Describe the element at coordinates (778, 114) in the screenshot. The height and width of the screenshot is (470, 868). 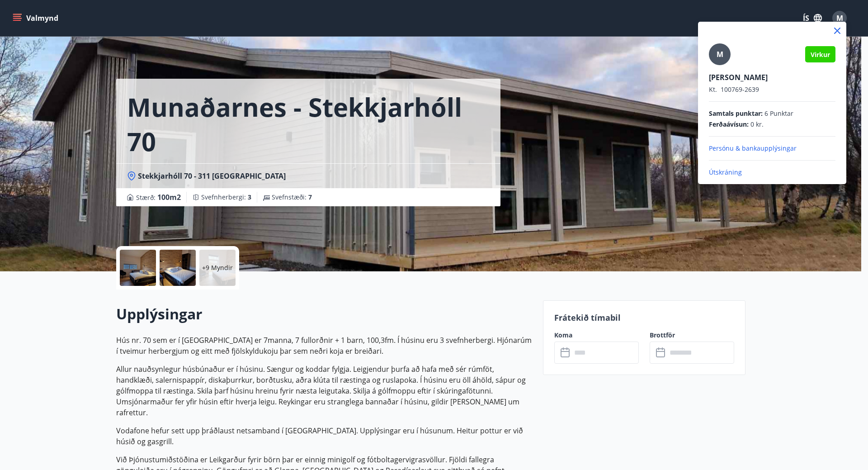
I see `span: 6 Punktar` at that location.